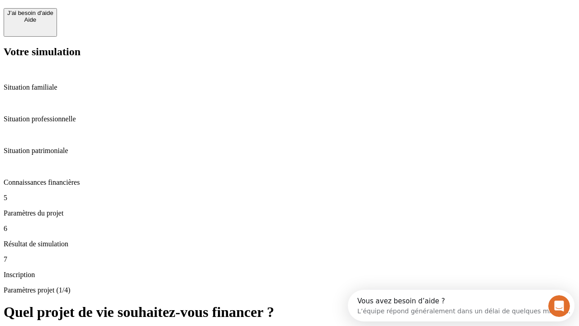  What do you see at coordinates (289, 119) in the screenshot?
I see `p: Situation professionnelle` at bounding box center [289, 119].